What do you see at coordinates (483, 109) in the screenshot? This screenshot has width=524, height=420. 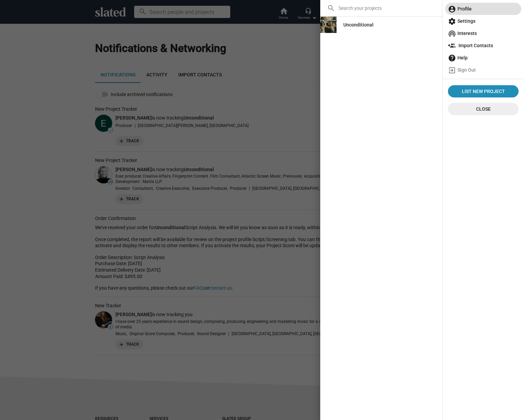 I see `button: Close` at bounding box center [483, 109].